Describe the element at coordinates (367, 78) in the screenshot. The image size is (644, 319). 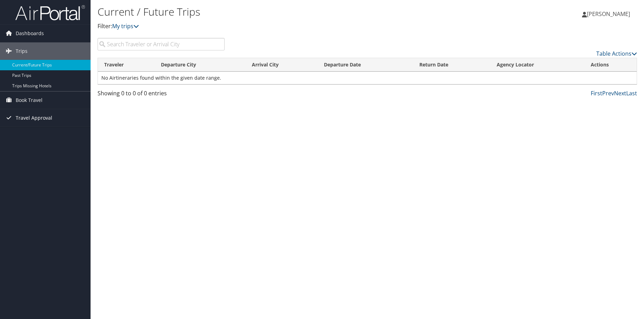
I see `td: No Airtineraries found within the given date range.` at that location.